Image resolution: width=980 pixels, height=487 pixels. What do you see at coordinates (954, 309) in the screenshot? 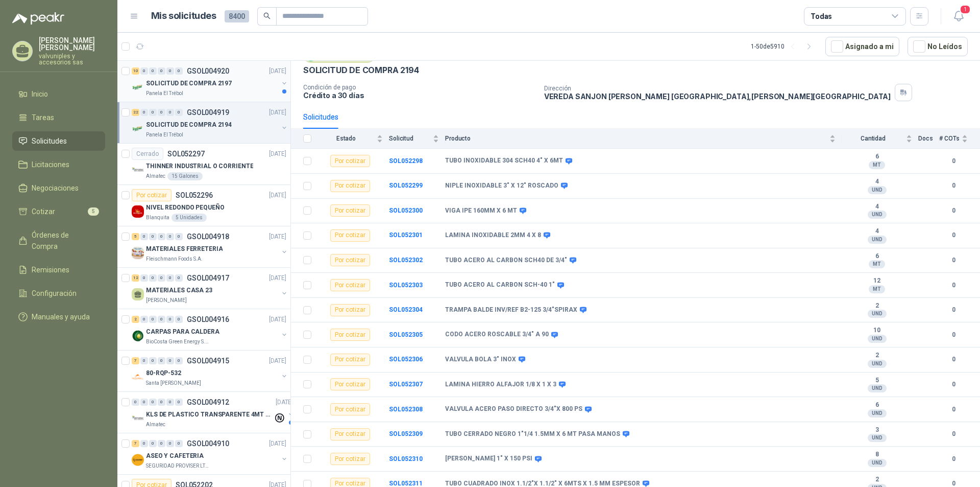
I see `b: 0` at bounding box center [954, 309].